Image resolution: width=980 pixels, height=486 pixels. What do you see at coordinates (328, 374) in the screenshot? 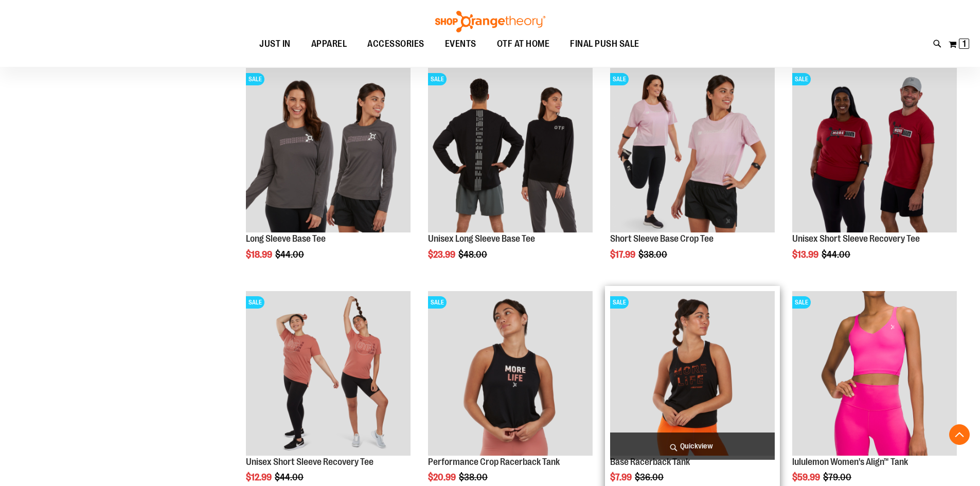
I see `img: Product image for Unisex Short Sleeve Recovery Tee` at bounding box center [328, 374].